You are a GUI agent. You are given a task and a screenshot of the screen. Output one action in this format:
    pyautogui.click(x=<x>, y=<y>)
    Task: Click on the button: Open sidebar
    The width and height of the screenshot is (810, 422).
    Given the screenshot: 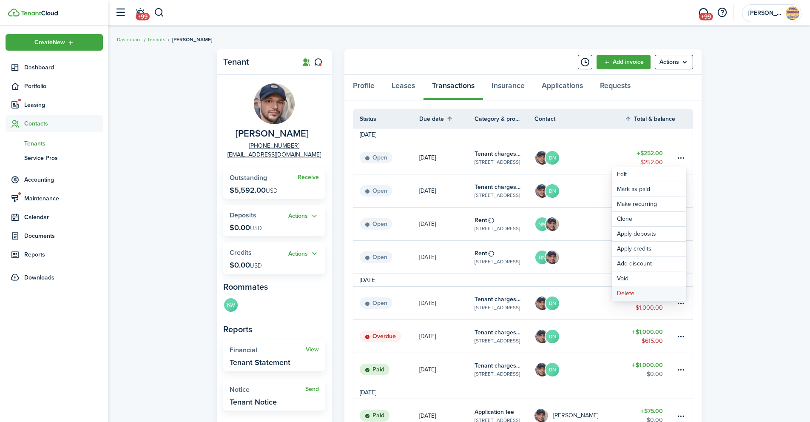 What is the action you would take?
    pyautogui.click(x=120, y=13)
    